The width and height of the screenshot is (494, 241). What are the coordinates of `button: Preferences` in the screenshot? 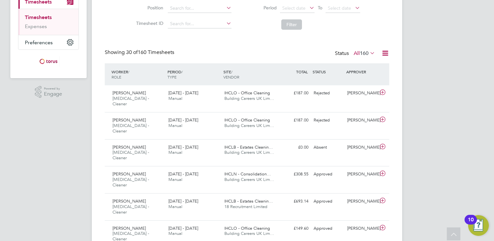 It's located at (49, 42).